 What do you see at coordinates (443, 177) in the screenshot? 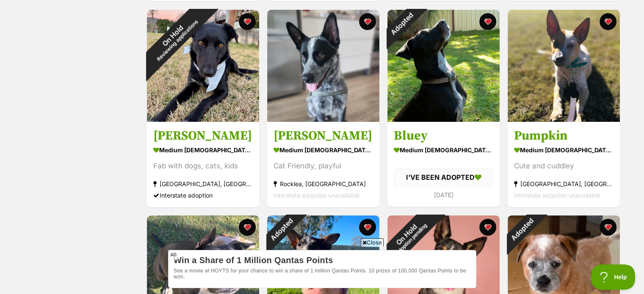
I see `div: I'VE BEEN ADOPTED` at bounding box center [443, 177].